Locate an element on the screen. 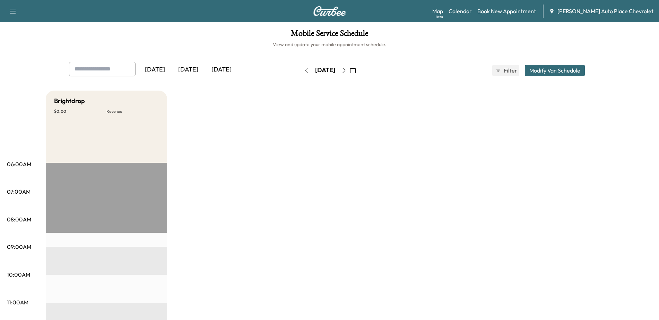  a: Calendar is located at coordinates (460, 11).